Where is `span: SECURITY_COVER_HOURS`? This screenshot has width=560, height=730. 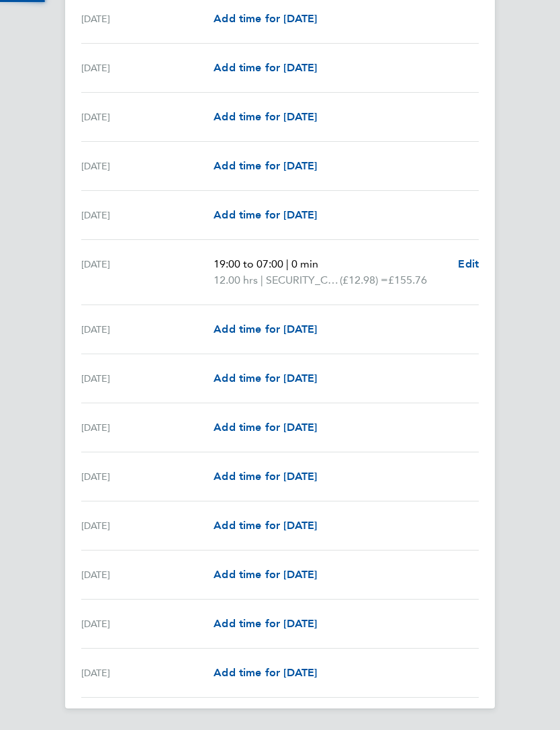 span: SECURITY_COVER_HOURS is located at coordinates (303, 281).